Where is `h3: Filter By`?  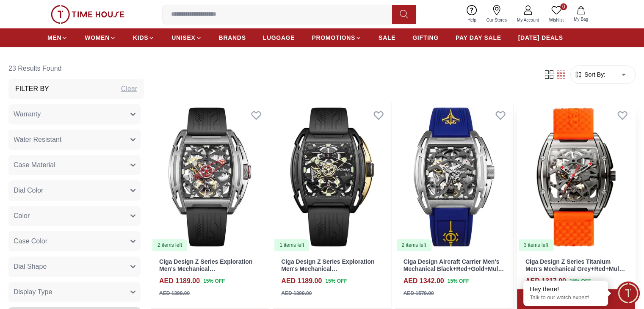 h3: Filter By is located at coordinates (32, 89).